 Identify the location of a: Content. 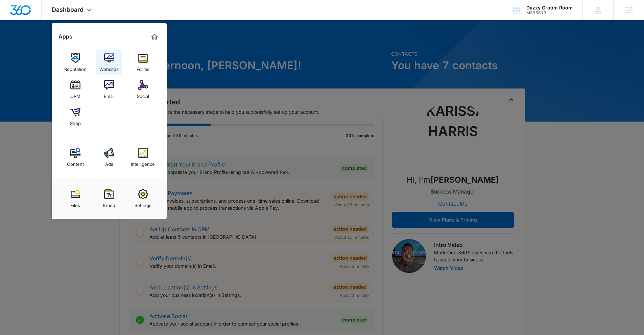
(75, 158).